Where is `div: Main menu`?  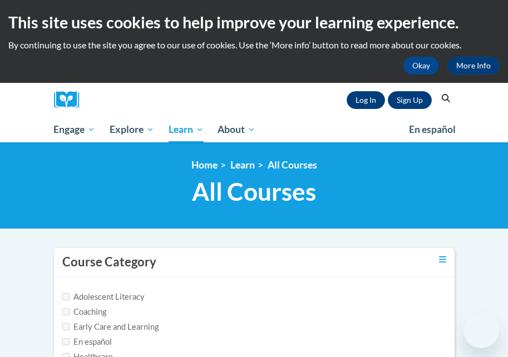 div: Main menu is located at coordinates (254, 130).